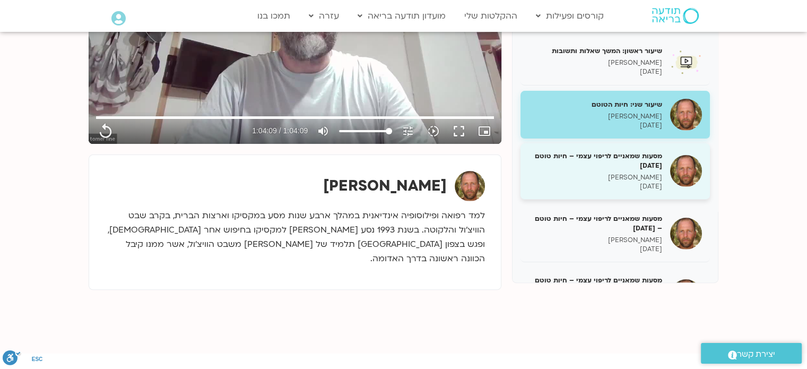  I want to click on img: תודעה בריאה, so click(675, 16).